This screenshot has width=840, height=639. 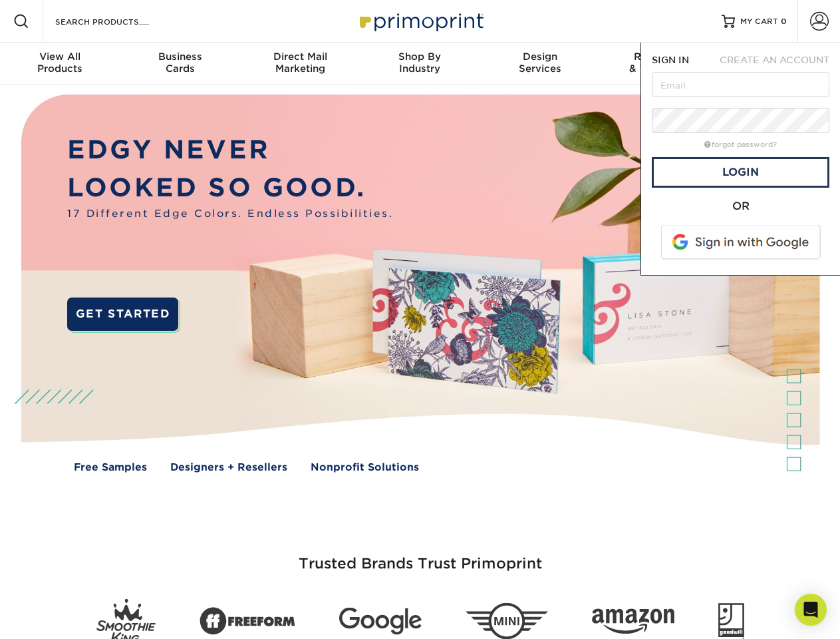 What do you see at coordinates (660, 57) in the screenshot?
I see `span: Resources` at bounding box center [660, 57].